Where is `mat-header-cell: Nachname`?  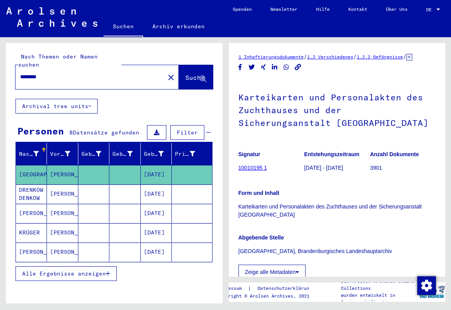 mat-header-cell: Nachname is located at coordinates (31, 154).